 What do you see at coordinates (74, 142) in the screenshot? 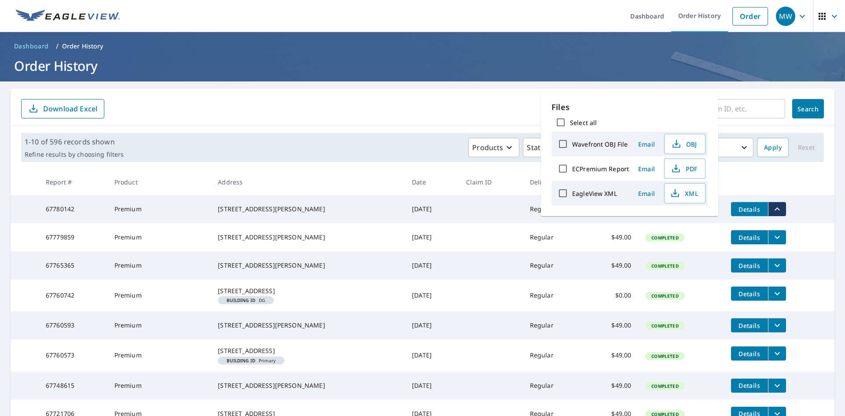
I see `p: 1-10 of 596 records shown` at bounding box center [74, 142].